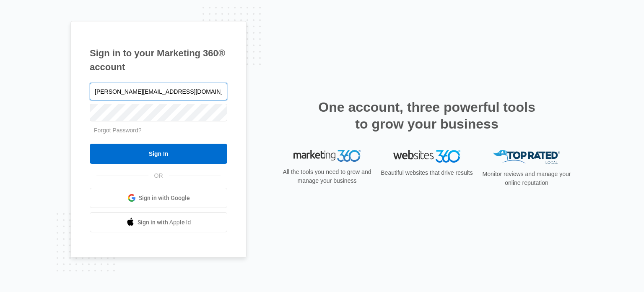  I want to click on a: Sign in with Google, so click(159, 198).